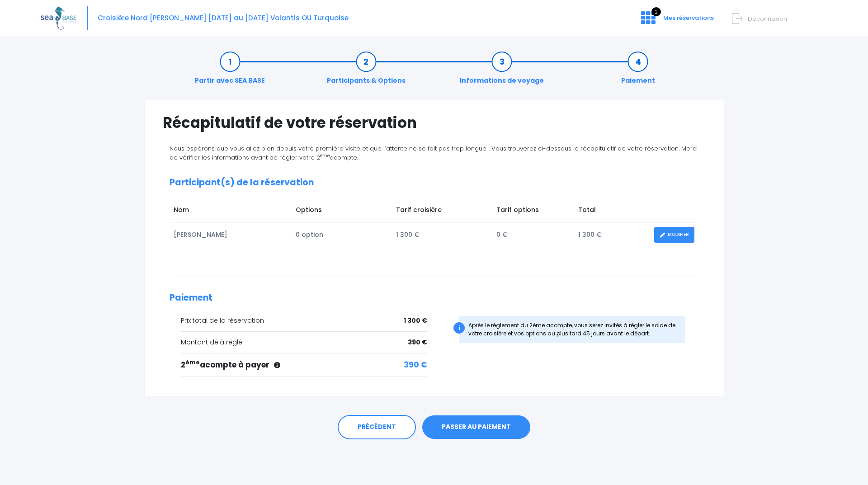  Describe the element at coordinates (476, 428) in the screenshot. I see `a: PASSER AU PAIEMENT` at that location.